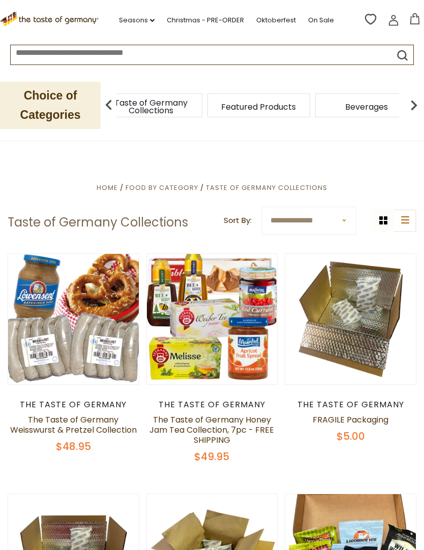 The image size is (424, 550). I want to click on a: On Sale, so click(320, 20).